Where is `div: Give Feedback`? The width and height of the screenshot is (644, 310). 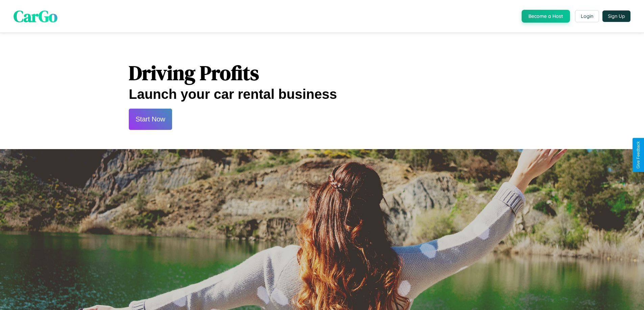
div: Give Feedback is located at coordinates (638, 155).